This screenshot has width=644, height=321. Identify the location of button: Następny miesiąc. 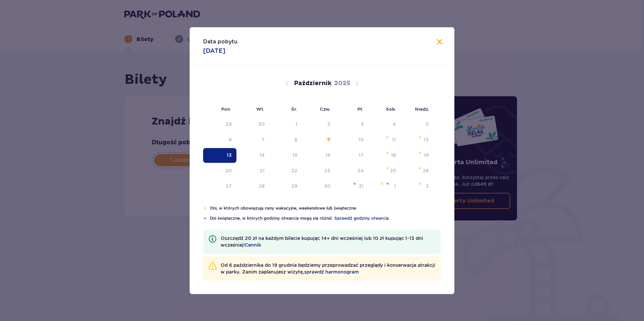
(357, 84).